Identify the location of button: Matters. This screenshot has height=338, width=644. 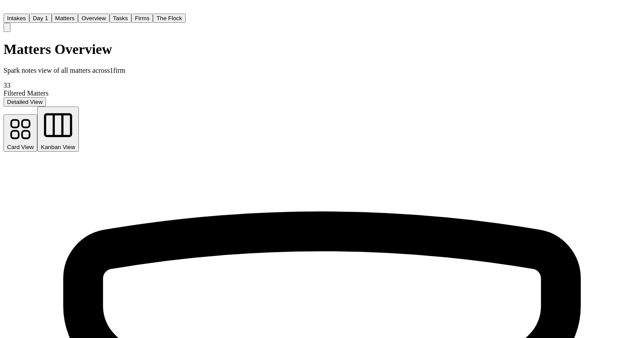
(65, 18).